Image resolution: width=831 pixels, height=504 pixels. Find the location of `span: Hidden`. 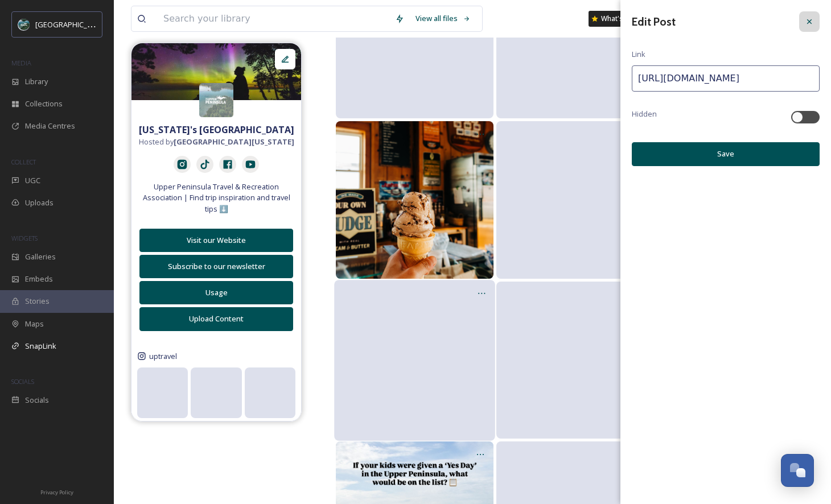

span: Hidden is located at coordinates (645, 114).